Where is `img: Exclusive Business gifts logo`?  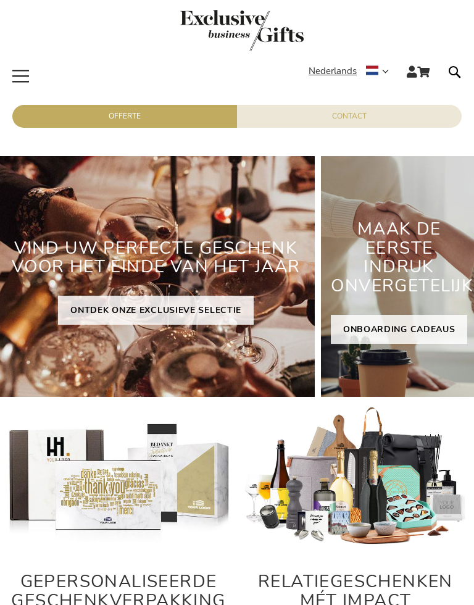
img: Exclusive Business gifts logo is located at coordinates (242, 30).